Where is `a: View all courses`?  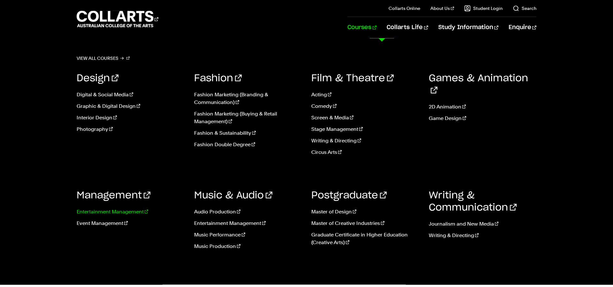 a: View all courses is located at coordinates (103, 58).